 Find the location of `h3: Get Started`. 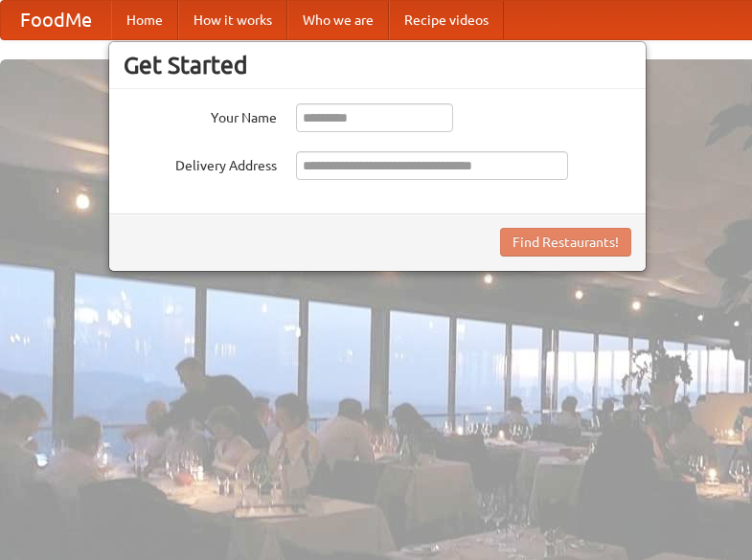

h3: Get Started is located at coordinates (377, 66).